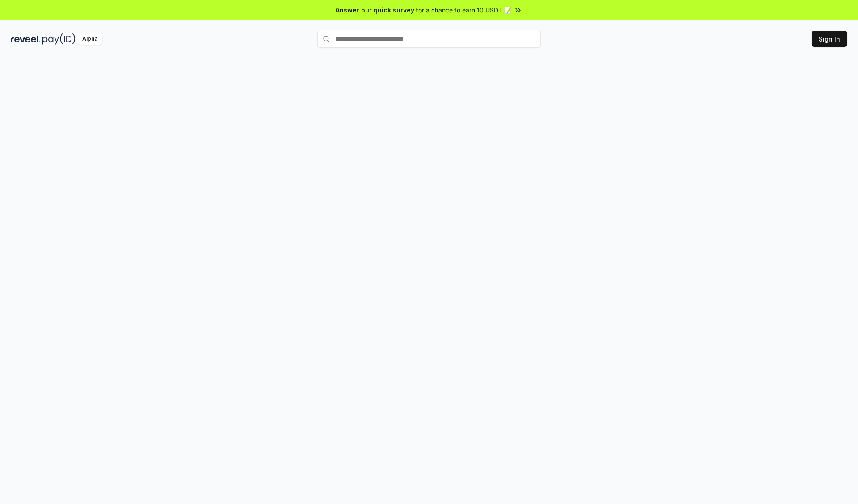  Describe the element at coordinates (59, 39) in the screenshot. I see `img: pay_id` at that location.